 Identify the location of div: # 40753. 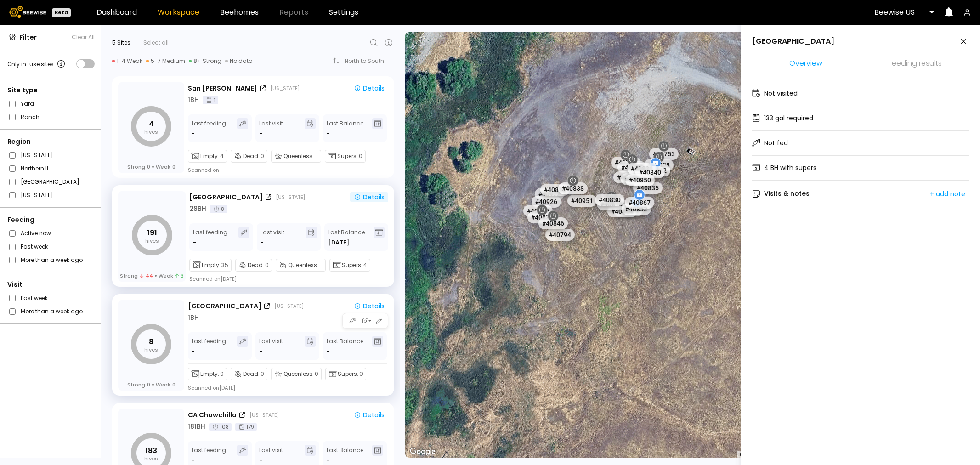
(664, 154).